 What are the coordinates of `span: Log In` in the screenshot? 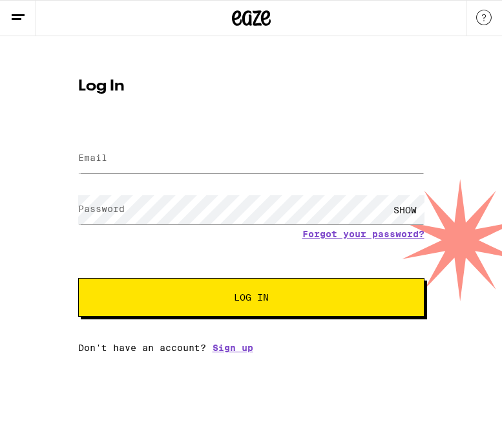 It's located at (251, 297).